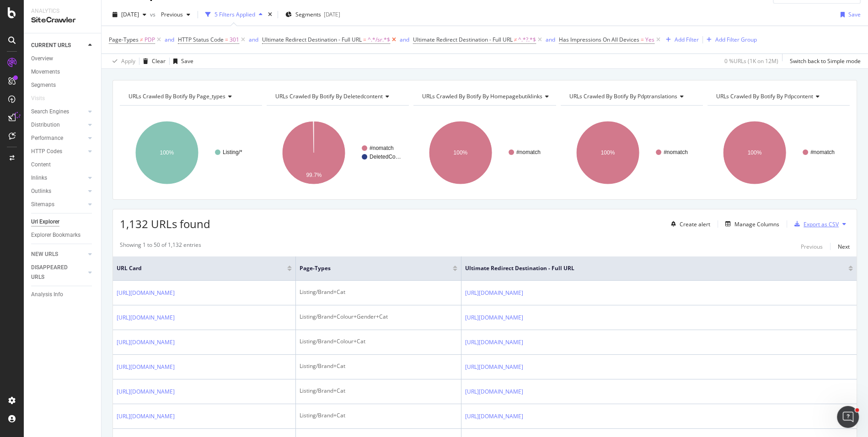 This screenshot has height=437, width=868. I want to click on span: vs, so click(154, 14).